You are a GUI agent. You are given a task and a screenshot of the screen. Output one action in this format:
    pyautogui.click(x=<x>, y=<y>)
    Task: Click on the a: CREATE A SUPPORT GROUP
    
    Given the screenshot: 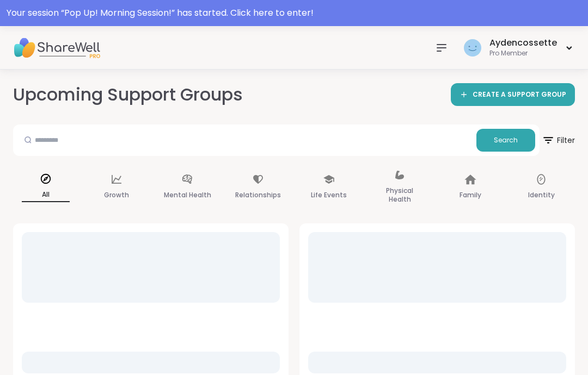 What is the action you would take?
    pyautogui.click(x=512, y=95)
    